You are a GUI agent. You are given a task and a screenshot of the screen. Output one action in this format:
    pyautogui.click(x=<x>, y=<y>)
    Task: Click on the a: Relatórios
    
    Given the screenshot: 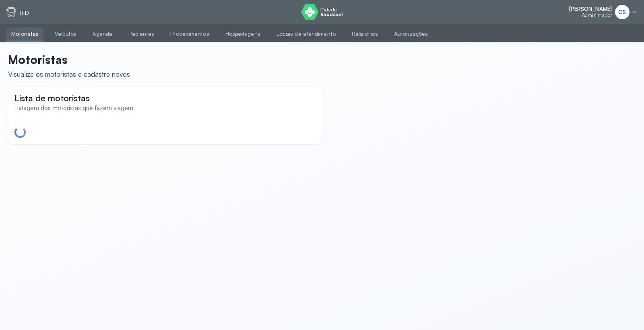 What is the action you would take?
    pyautogui.click(x=365, y=34)
    